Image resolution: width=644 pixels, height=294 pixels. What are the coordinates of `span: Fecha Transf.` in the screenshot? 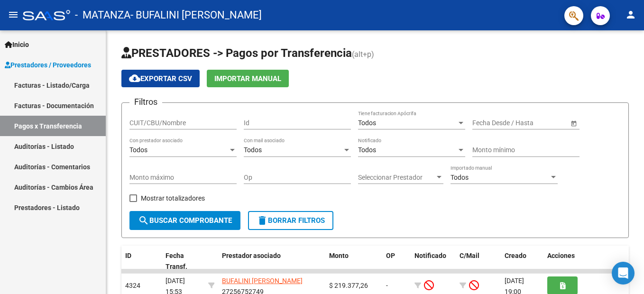 It's located at (176, 261).